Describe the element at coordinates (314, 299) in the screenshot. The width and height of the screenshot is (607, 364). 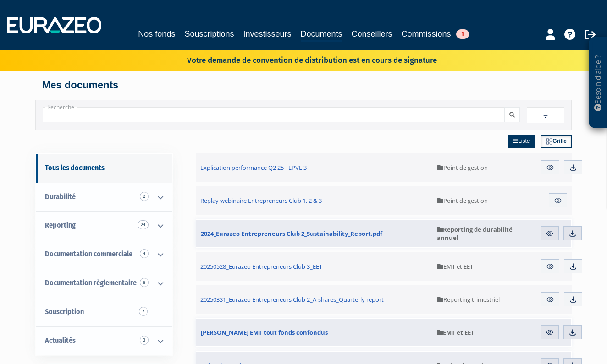
I see `a: 20250331_Eurazeo Entrepreneurs Club 2_A-shares_Quarterly report` at that location.